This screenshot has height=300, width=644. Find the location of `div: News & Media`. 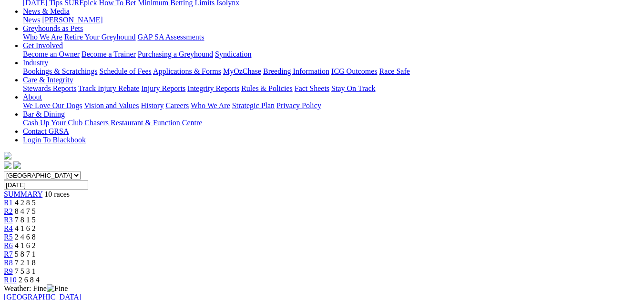

div: News & Media is located at coordinates (331, 20).